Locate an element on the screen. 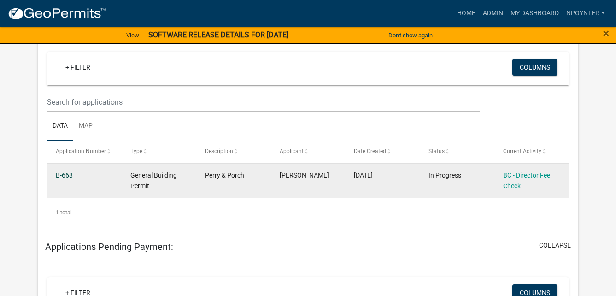 The image size is (616, 296). button: collapse is located at coordinates (554, 245).